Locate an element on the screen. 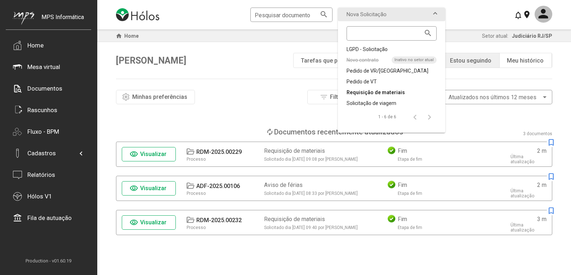 Image resolution: width=571 pixels, height=275 pixels. div: Meu histórico is located at coordinates (525, 60).